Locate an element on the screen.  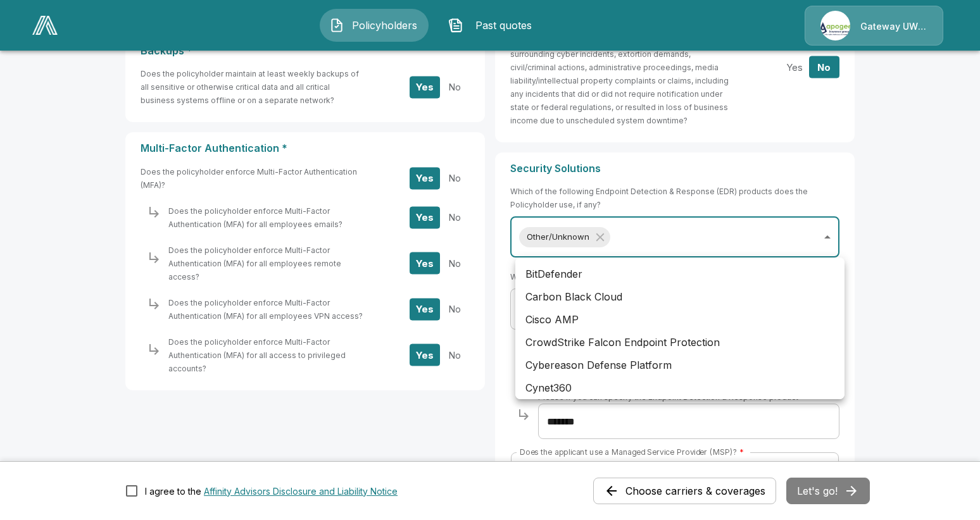
li: Cynet360 is located at coordinates (680, 388).